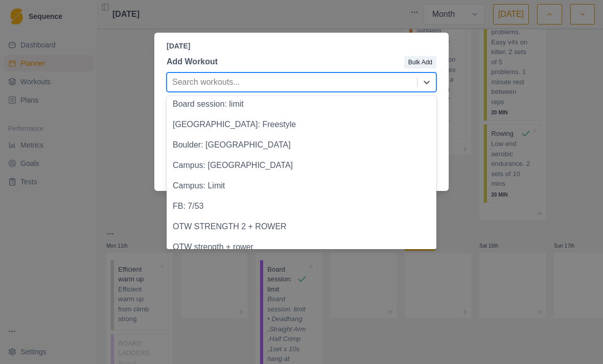 The image size is (603, 364). What do you see at coordinates (302, 104) in the screenshot?
I see `div: Board session: limit` at bounding box center [302, 104].